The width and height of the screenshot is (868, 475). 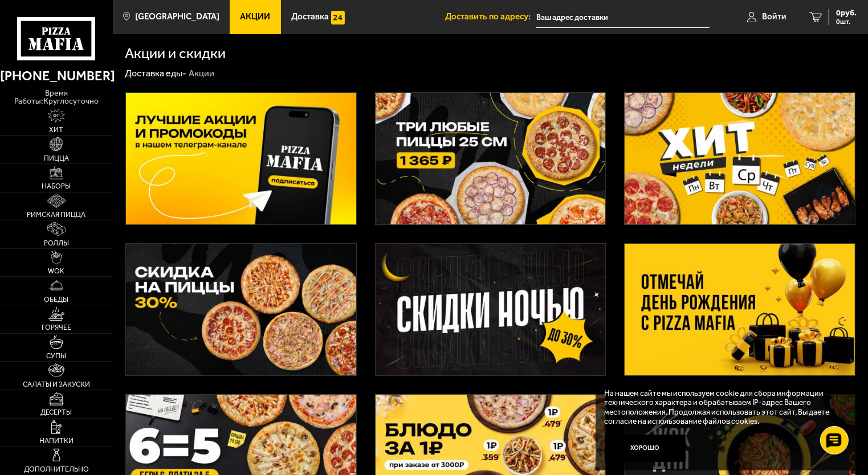 What do you see at coordinates (846, 22) in the screenshot?
I see `span: 0 шт.` at bounding box center [846, 22].